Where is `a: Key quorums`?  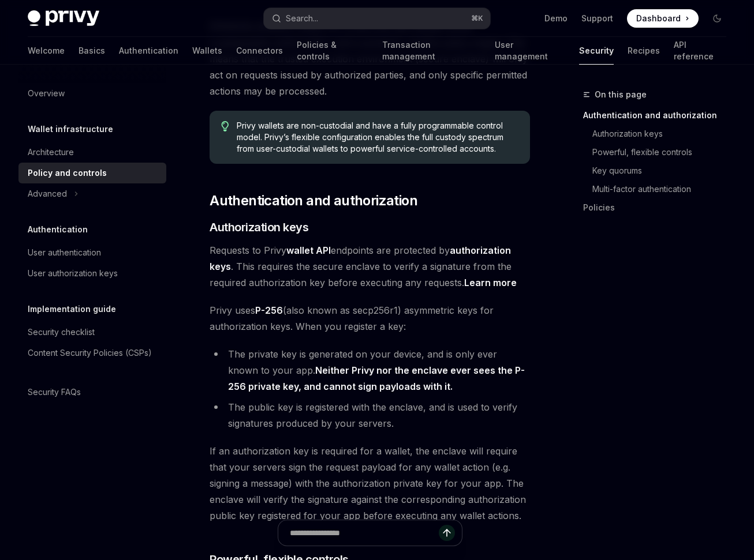
a: Key quorums is located at coordinates (660, 170).